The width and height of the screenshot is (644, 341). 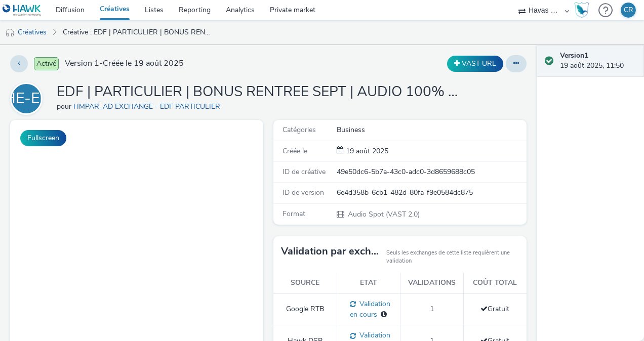 What do you see at coordinates (574, 55) in the screenshot?
I see `strong: Version 1` at bounding box center [574, 55].